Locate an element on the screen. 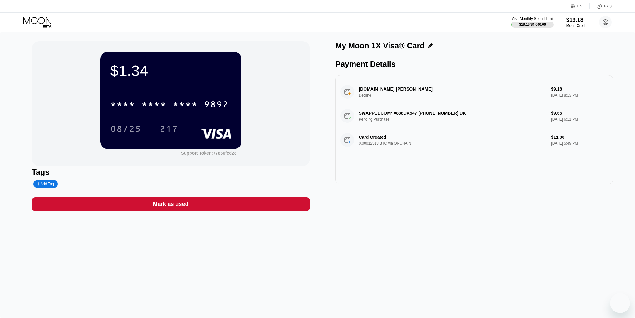 This screenshot has width=635, height=318. div: EN is located at coordinates (580, 6).